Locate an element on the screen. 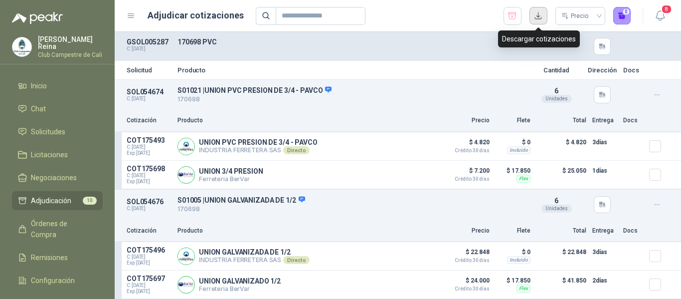  span: Negociaciones is located at coordinates (54, 177).